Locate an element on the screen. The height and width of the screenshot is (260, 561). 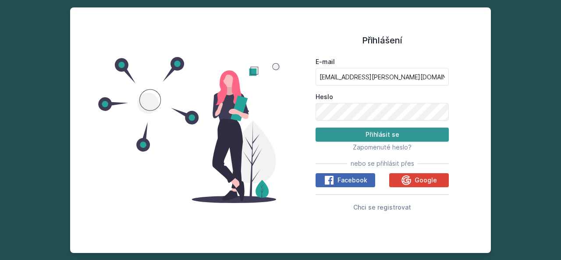
button: Facebook is located at coordinates (346, 180).